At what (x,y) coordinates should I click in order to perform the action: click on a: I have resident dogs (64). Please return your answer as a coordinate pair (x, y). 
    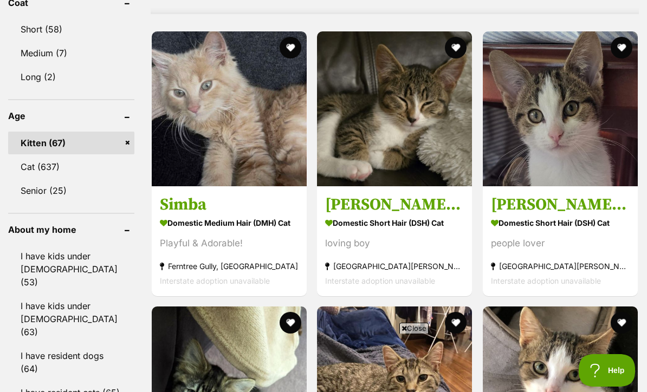
    Looking at the image, I should click on (71, 363).